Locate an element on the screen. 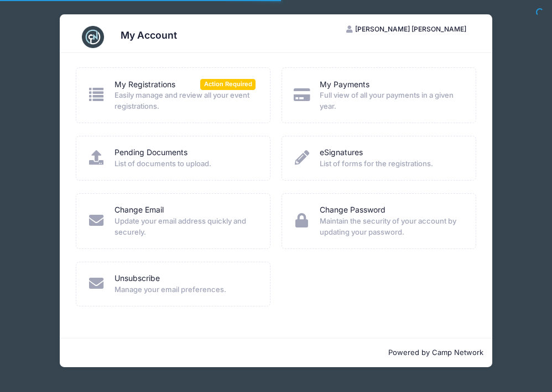 This screenshot has width=552, height=392. span: Update your email address quickly and securely. is located at coordinates (185, 226).